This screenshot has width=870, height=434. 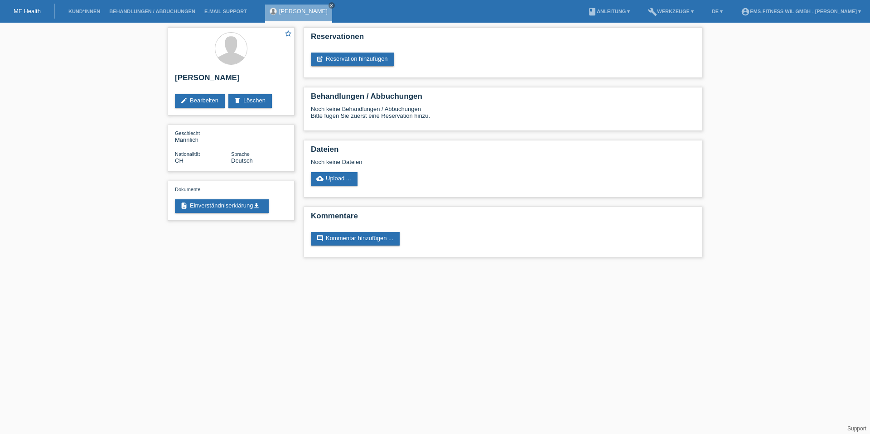 I want to click on i: post_add, so click(x=320, y=59).